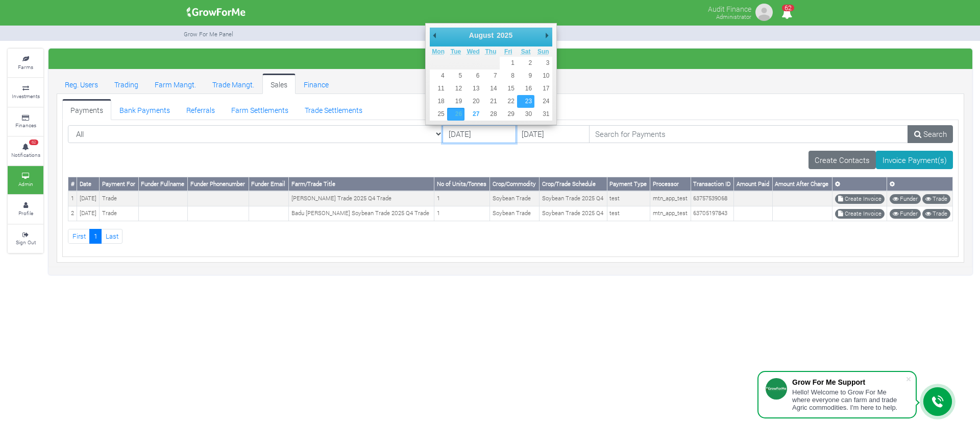  What do you see at coordinates (491, 89) in the screenshot?
I see `button: 14` at bounding box center [491, 89].